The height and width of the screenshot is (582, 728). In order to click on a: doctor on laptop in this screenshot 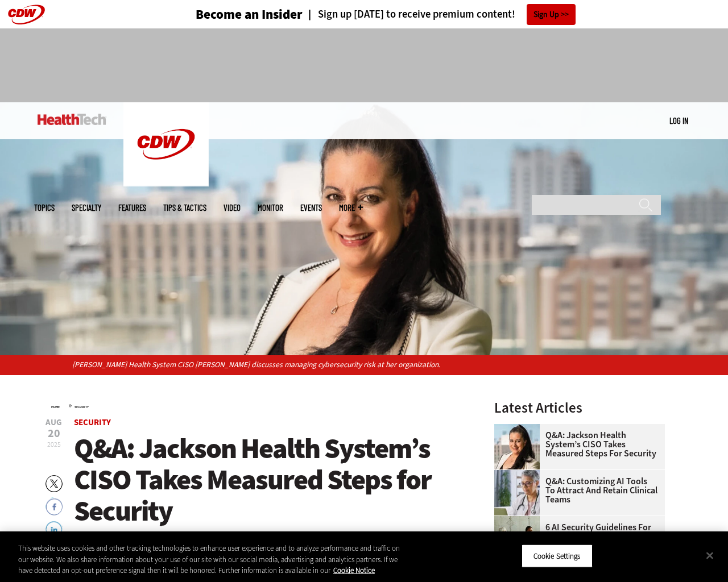, I will do `click(520, 475)`.